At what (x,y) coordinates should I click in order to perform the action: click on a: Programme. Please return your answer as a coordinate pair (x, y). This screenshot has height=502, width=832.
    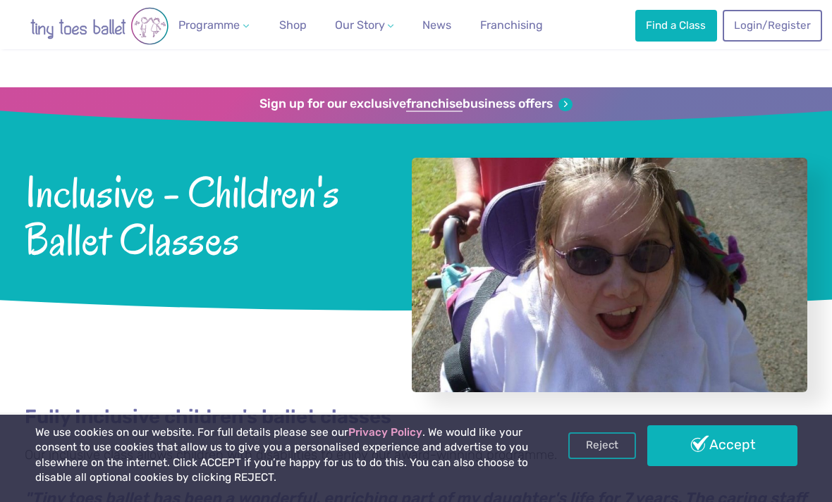
    Looking at the image, I should click on (214, 25).